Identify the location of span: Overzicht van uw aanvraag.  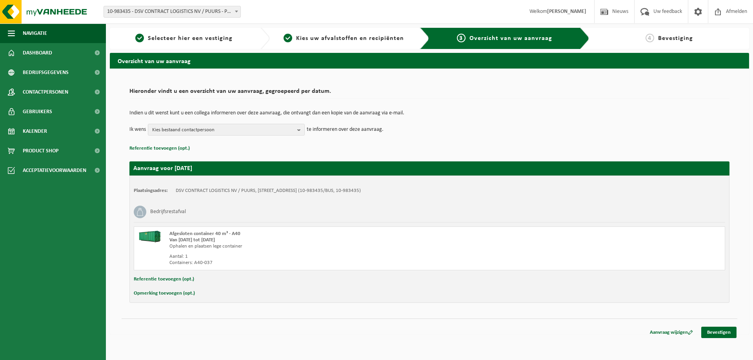
(510, 38).